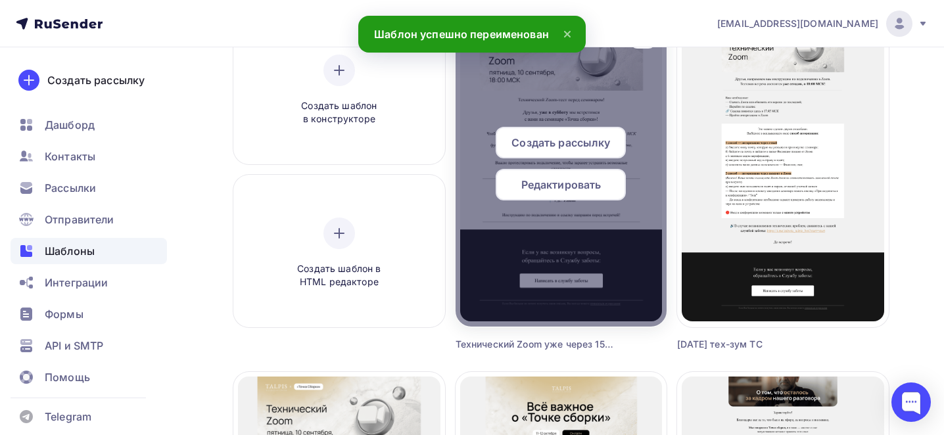 The width and height of the screenshot is (944, 435). I want to click on a: Рассылки, so click(89, 188).